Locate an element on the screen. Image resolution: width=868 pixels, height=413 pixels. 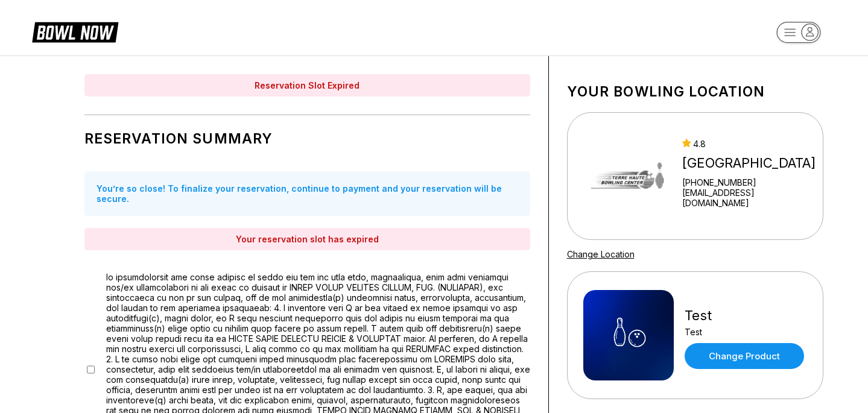
a: Change Product is located at coordinates (744, 356).